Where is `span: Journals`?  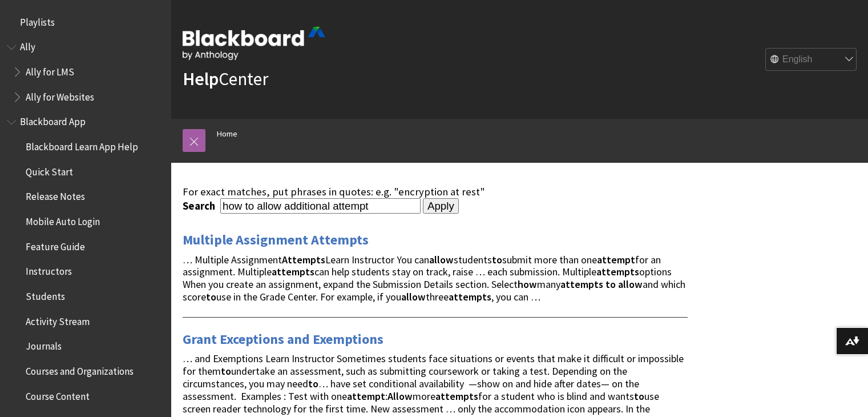
span: Journals is located at coordinates (43, 345).